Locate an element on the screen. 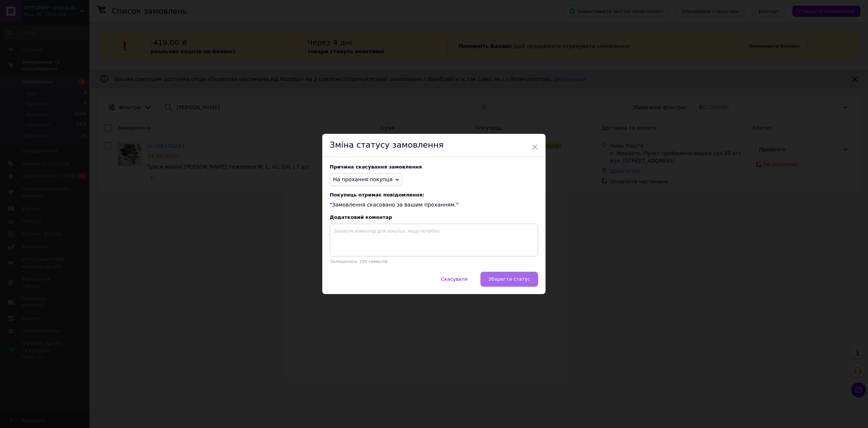 This screenshot has height=428, width=868. p: Залишилось: 250 символів is located at coordinates (434, 261).